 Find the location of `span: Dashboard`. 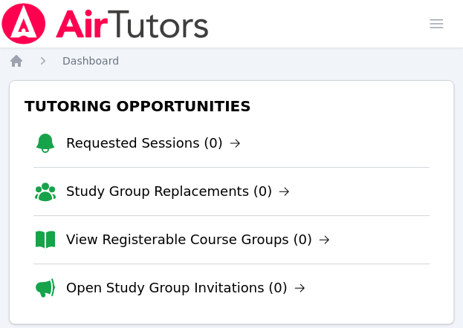

span: Dashboard is located at coordinates (91, 61).